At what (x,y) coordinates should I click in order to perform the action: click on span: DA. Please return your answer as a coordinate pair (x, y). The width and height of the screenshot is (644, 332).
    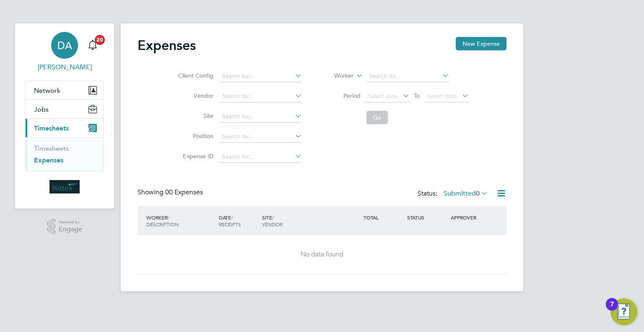
    Looking at the image, I should click on (65, 46).